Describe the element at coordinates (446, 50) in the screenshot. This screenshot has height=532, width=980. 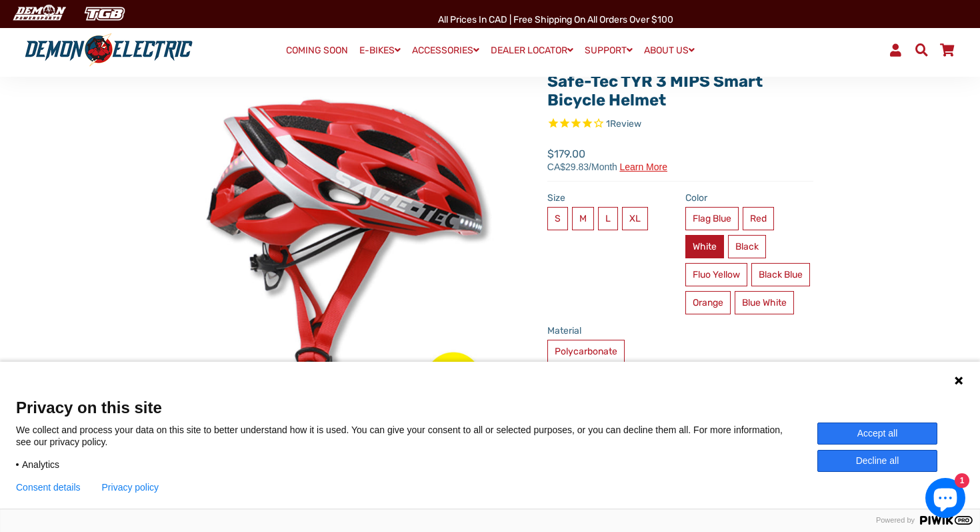
I see `a: ACCESSORIES` at that location.